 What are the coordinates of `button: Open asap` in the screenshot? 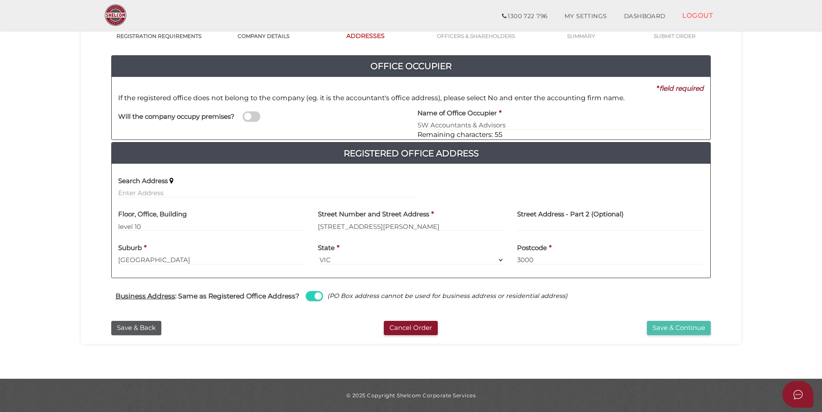 It's located at (798, 394).